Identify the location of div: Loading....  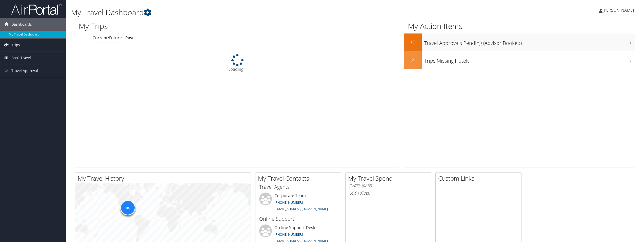
(237, 63).